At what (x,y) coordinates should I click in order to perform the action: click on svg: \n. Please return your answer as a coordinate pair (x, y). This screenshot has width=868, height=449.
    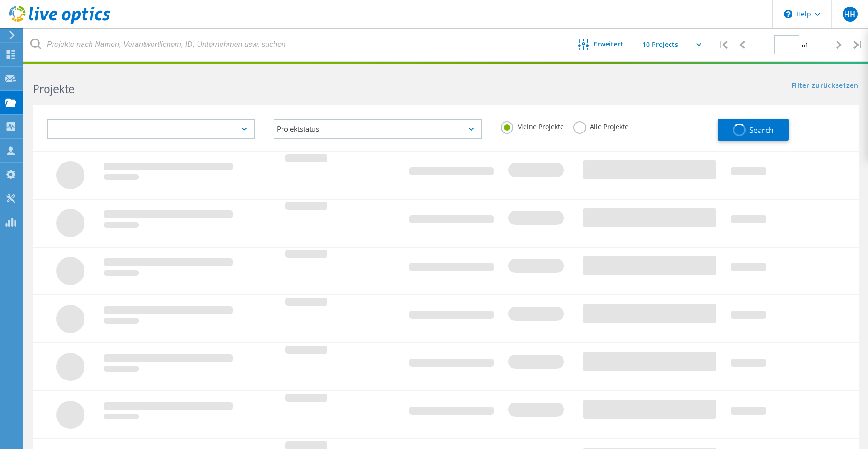
    Looking at the image, I should click on (788, 14).